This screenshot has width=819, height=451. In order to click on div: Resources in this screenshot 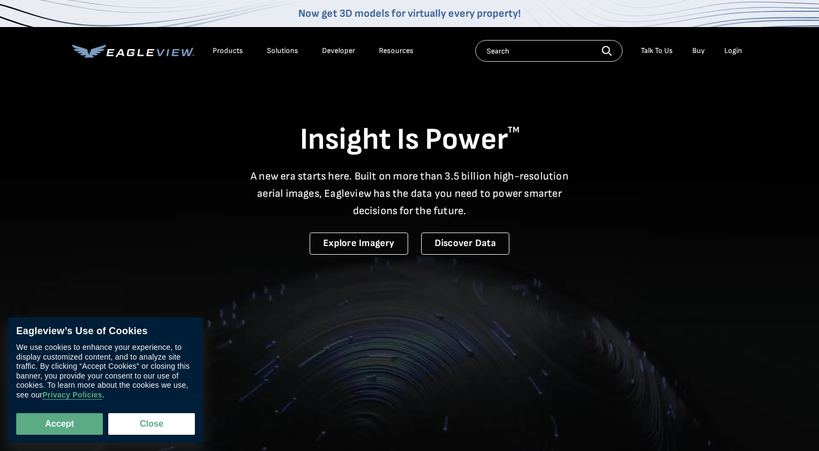, I will do `click(396, 51)`.